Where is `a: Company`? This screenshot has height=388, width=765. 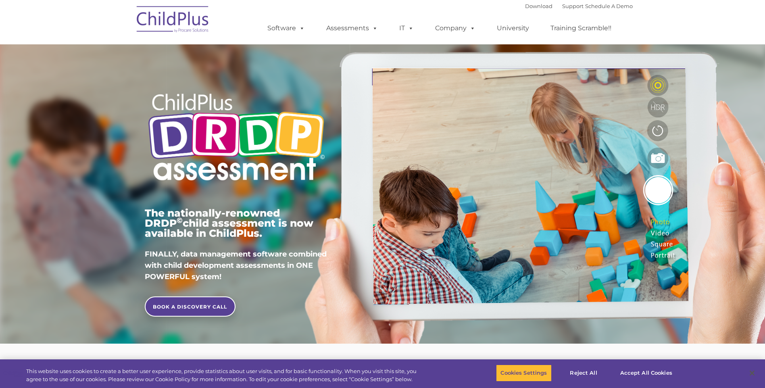
a: Company is located at coordinates (455, 28).